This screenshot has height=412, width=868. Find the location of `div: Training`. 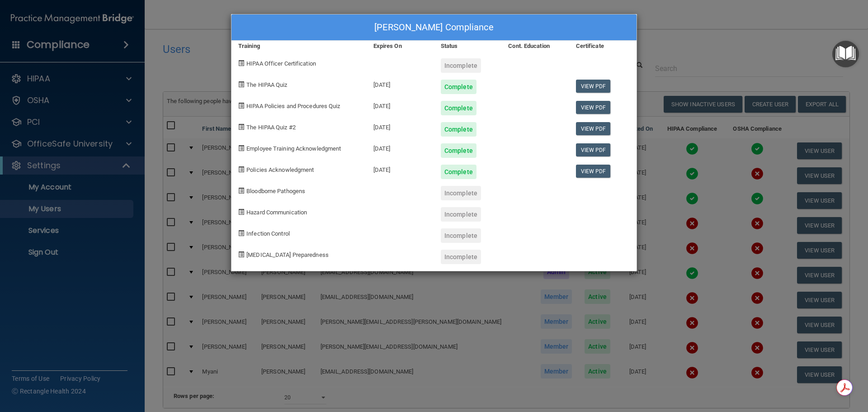

div: Training is located at coordinates (299, 46).